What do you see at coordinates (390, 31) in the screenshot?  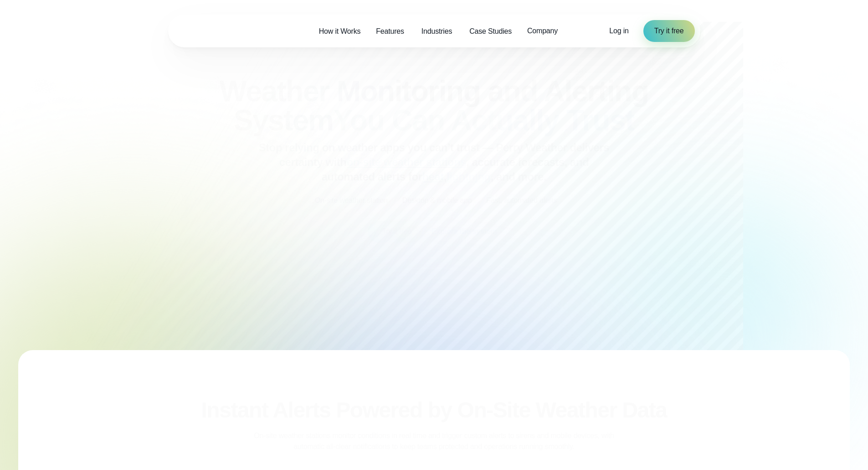 I see `span: Features` at bounding box center [390, 31].